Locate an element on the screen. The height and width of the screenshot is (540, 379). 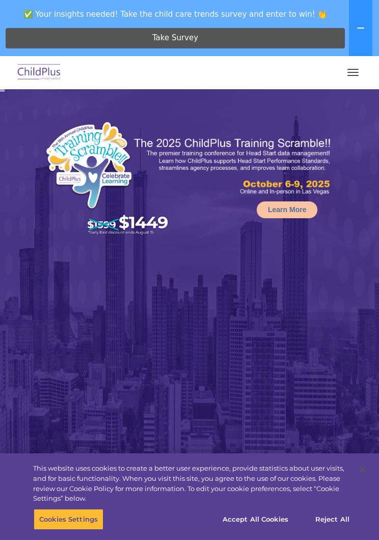
a: Take Survey is located at coordinates (175, 38).